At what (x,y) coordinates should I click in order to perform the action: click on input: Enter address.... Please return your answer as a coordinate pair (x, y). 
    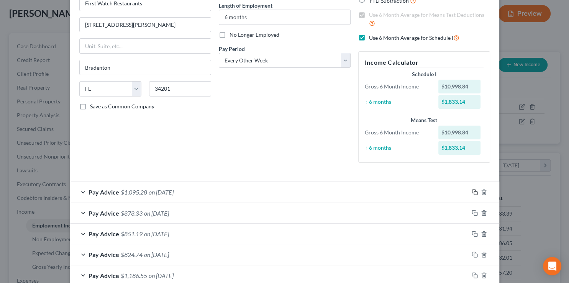
    Looking at the image, I should click on (145, 25).